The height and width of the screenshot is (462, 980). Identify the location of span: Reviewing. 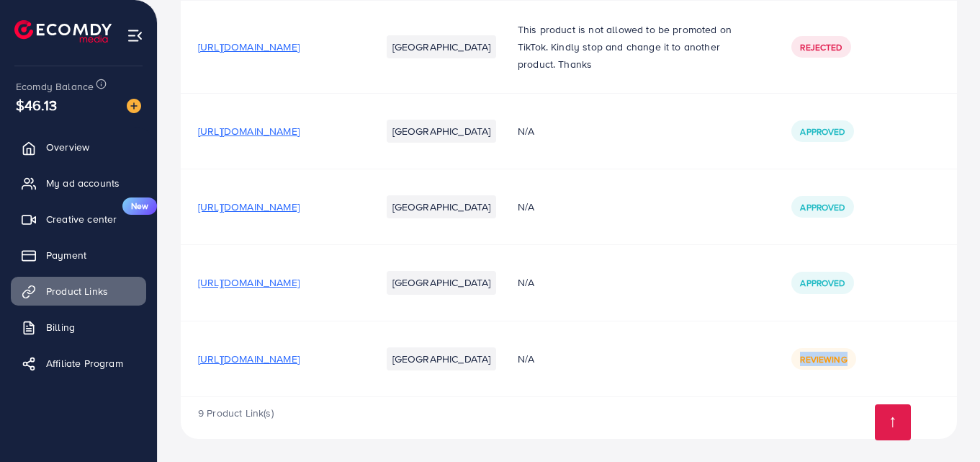
(823, 359).